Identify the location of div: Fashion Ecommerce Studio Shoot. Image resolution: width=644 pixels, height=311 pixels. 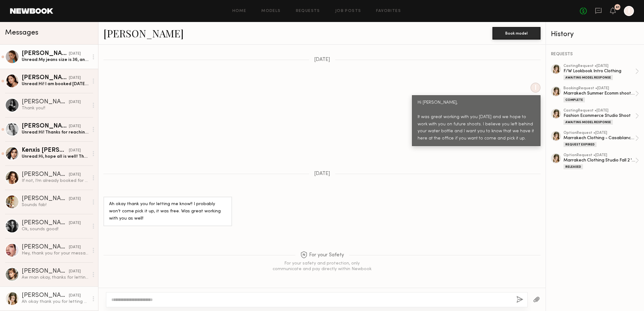
(599, 116).